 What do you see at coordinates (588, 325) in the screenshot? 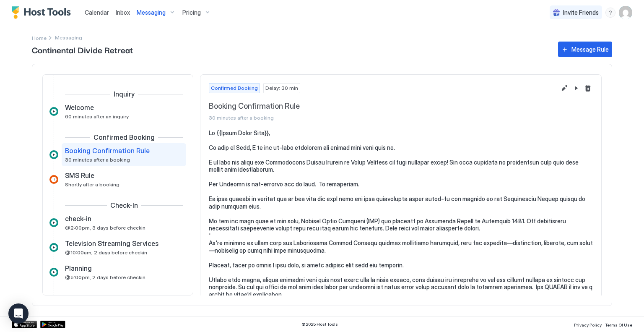
I see `span: Privacy Policy` at bounding box center [588, 325].